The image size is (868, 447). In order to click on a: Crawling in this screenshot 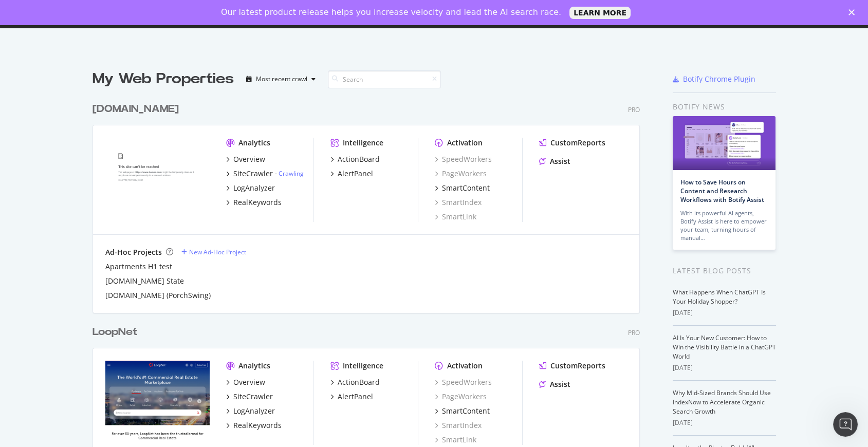, I will do `click(291, 174)`.